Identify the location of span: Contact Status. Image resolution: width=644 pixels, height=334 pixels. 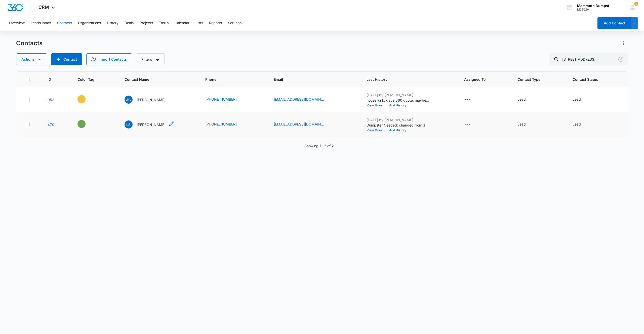
(593, 79).